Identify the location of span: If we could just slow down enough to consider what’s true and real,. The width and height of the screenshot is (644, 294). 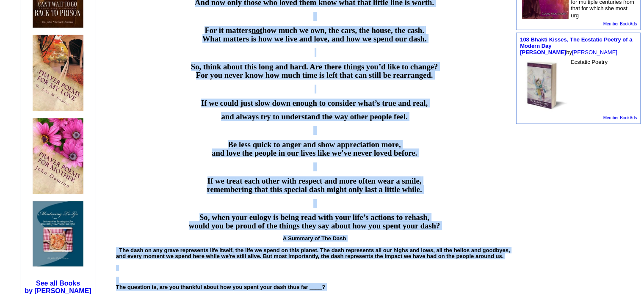
(314, 103).